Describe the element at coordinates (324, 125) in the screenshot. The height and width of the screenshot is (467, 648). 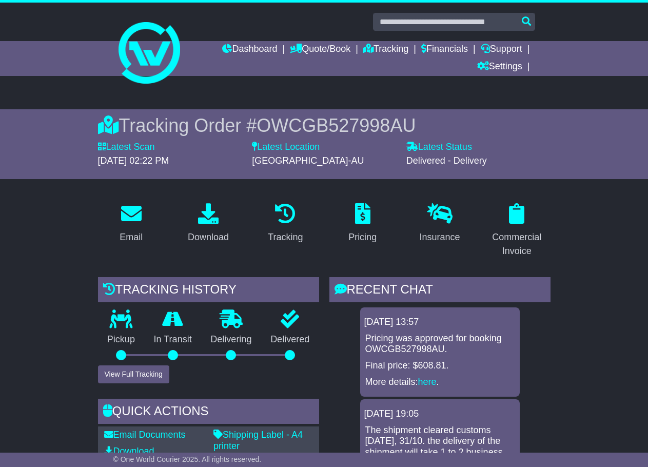
I see `div: Tracking Order #` at that location.